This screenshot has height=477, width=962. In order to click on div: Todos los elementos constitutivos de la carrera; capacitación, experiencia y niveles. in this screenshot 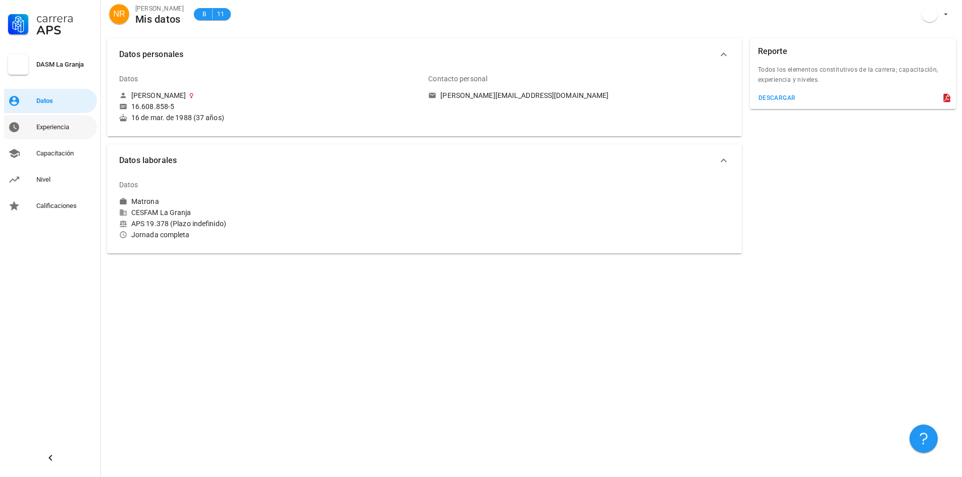, I will do `click(853, 78)`.